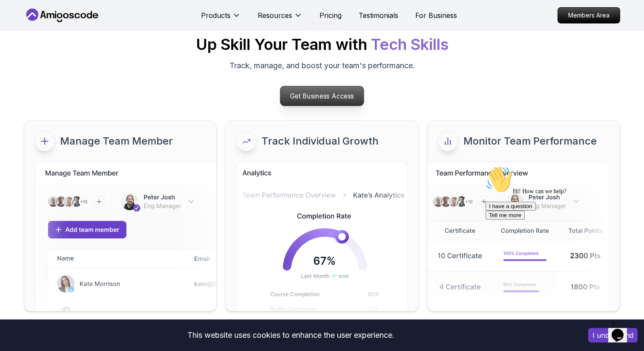 This screenshot has width=644, height=351. I want to click on button: Tell me more, so click(23, 53).